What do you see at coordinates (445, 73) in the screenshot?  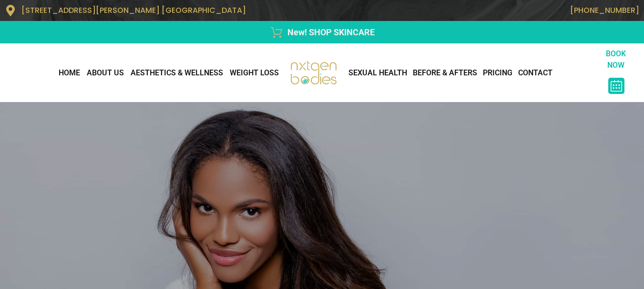 I see `a: Before & Afters` at bounding box center [445, 73].